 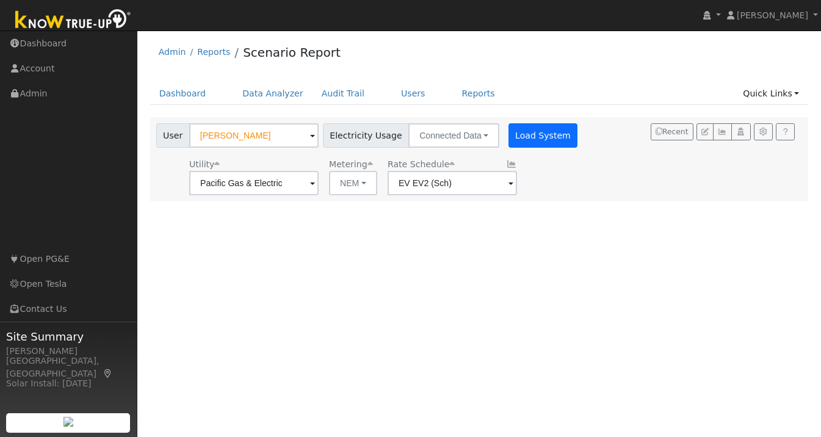 What do you see at coordinates (771, 93) in the screenshot?
I see `a: Quick Links` at bounding box center [771, 93].